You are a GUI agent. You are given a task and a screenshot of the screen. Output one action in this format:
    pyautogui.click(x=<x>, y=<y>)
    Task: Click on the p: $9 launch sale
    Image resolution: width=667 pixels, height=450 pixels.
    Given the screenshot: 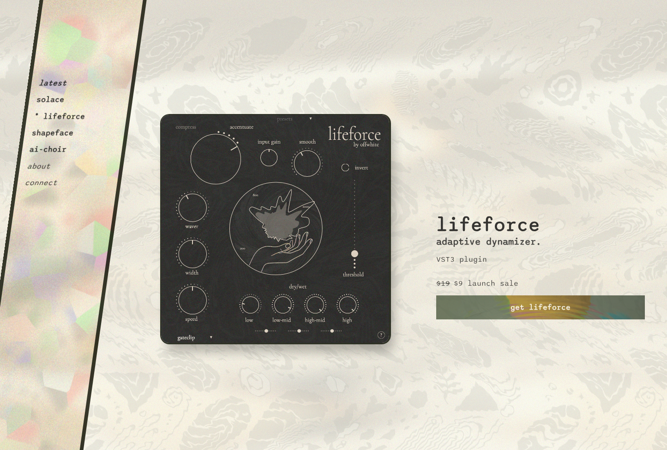 What is the action you would take?
    pyautogui.click(x=486, y=283)
    